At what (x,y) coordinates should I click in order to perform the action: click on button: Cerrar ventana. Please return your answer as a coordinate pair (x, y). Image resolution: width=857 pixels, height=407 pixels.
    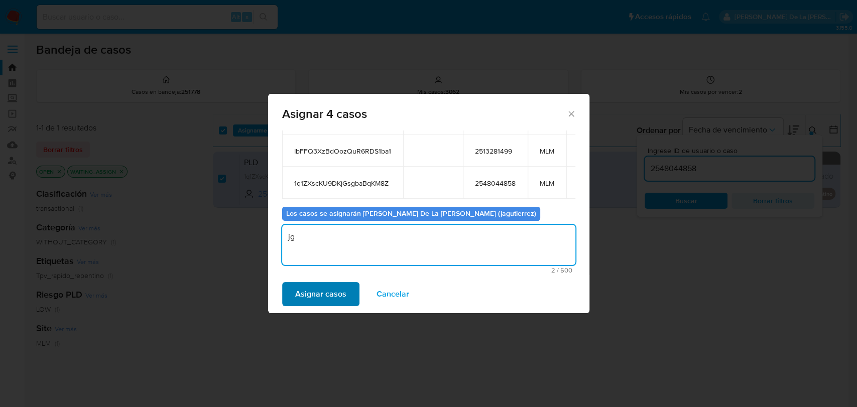
    Looking at the image, I should click on (571, 114).